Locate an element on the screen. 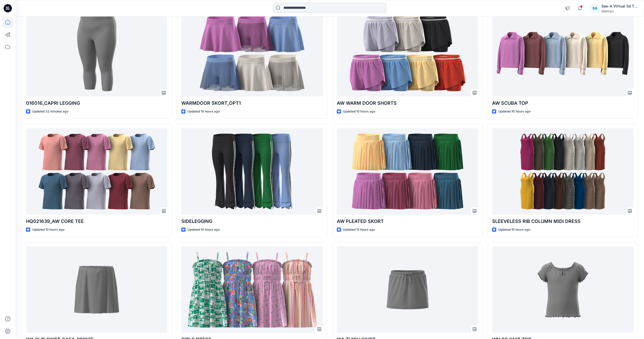 This screenshot has height=339, width=644. p: Updated 32 minutes ago is located at coordinates (50, 112).